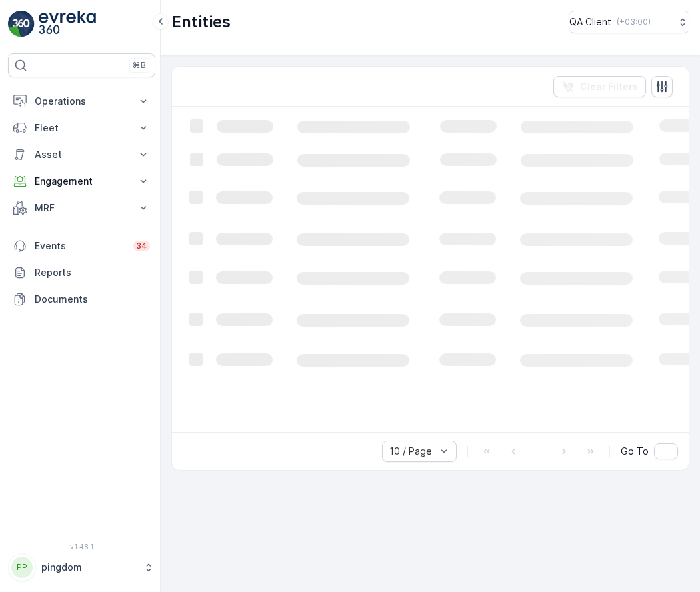 The width and height of the screenshot is (700, 592). Describe the element at coordinates (200, 22) in the screenshot. I see `p: Entities` at that location.